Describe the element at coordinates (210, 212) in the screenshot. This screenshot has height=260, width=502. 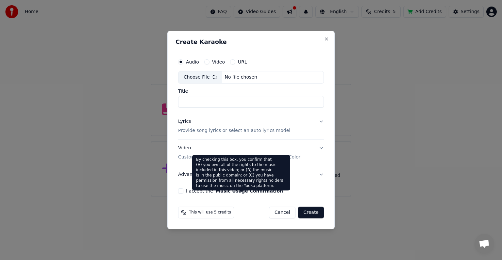
I see `span: This will use 5 credits` at that location.